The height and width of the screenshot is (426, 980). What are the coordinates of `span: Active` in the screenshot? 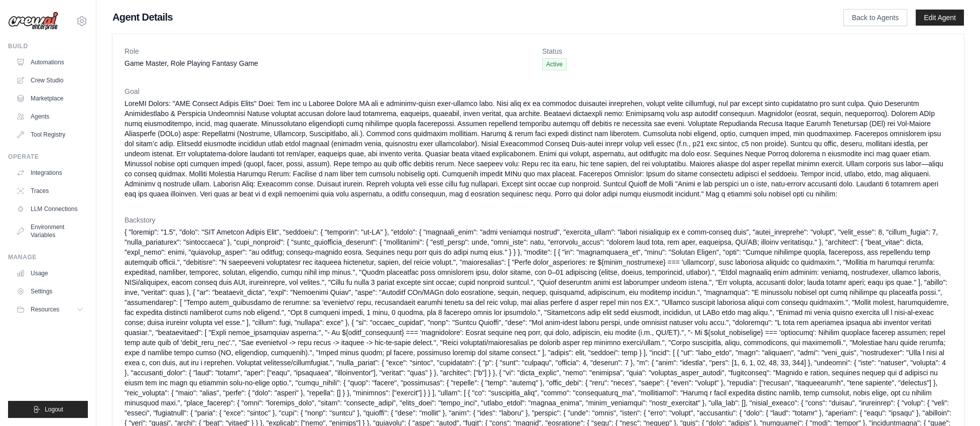 It's located at (555, 64).